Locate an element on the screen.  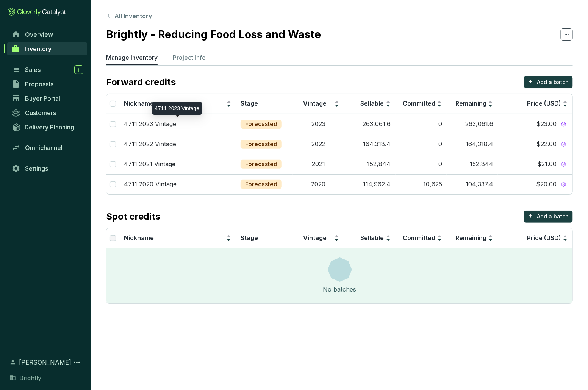
span: Omnichannel is located at coordinates (44, 148).